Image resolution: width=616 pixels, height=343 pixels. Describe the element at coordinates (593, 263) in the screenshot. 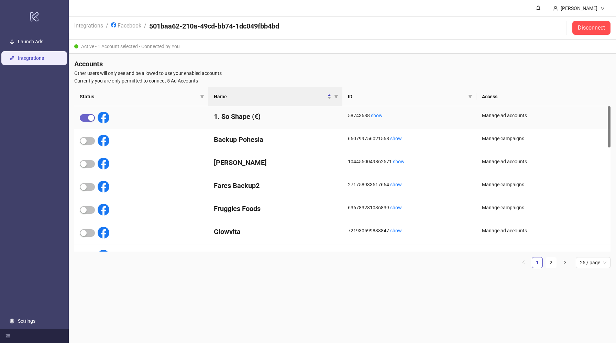

I see `span: 25 / page` at that location.